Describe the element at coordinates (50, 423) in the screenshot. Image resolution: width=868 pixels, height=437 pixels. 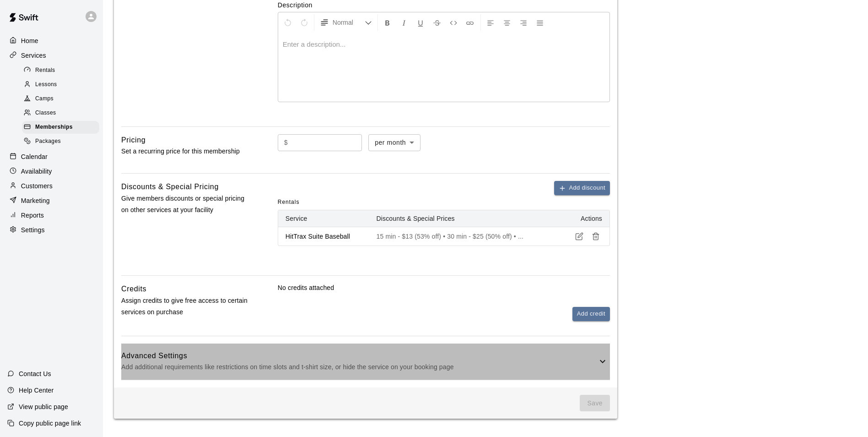
I see `p: Copy public page link` at that location.